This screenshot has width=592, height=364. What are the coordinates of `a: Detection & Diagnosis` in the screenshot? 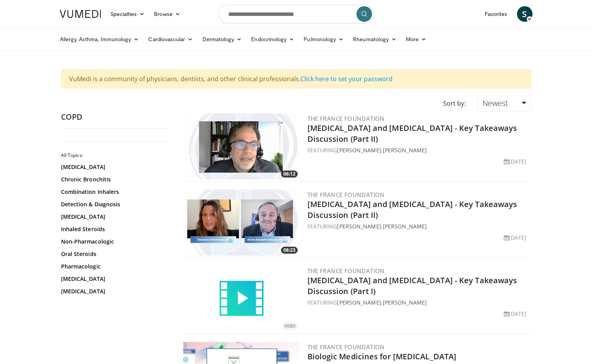 It's located at (114, 204).